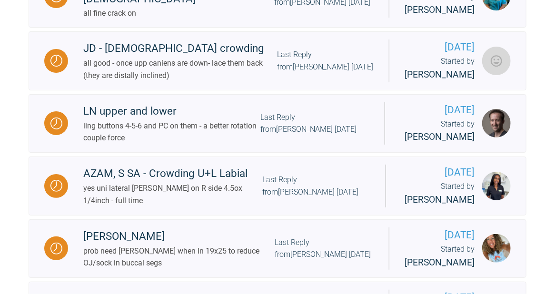 The image size is (555, 294). What do you see at coordinates (497, 186) in the screenshot?
I see `img: Mariam Samra` at bounding box center [497, 186].